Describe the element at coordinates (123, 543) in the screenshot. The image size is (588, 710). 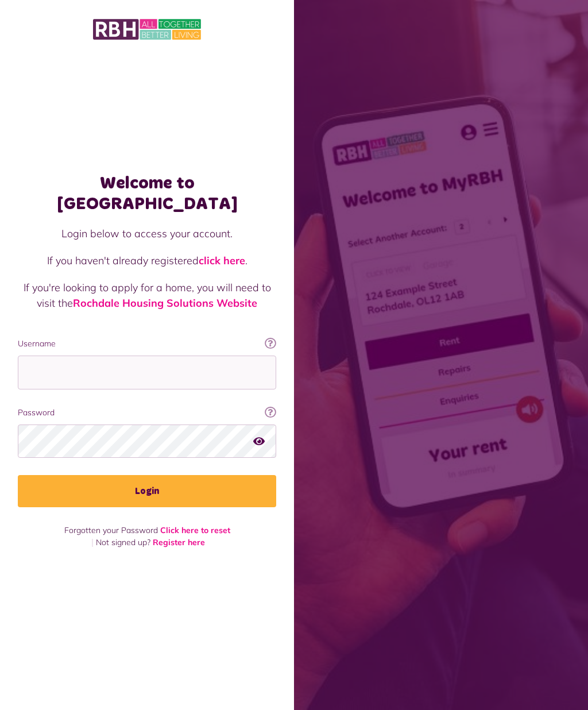
I see `span: Not signed up?` at that location.